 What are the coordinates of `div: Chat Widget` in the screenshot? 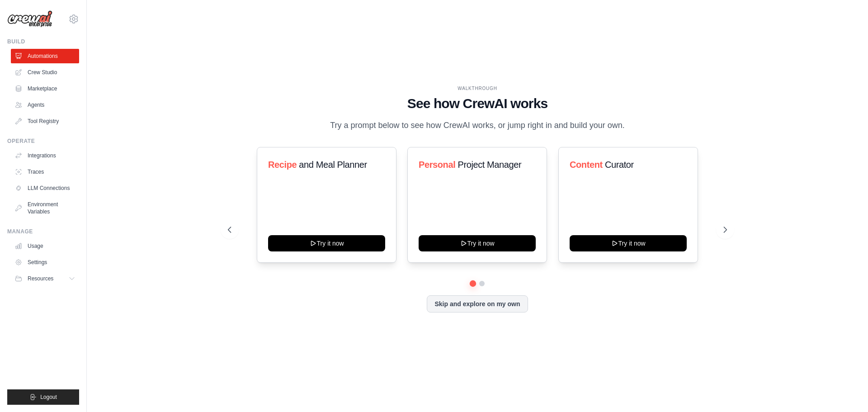 It's located at (845, 390).